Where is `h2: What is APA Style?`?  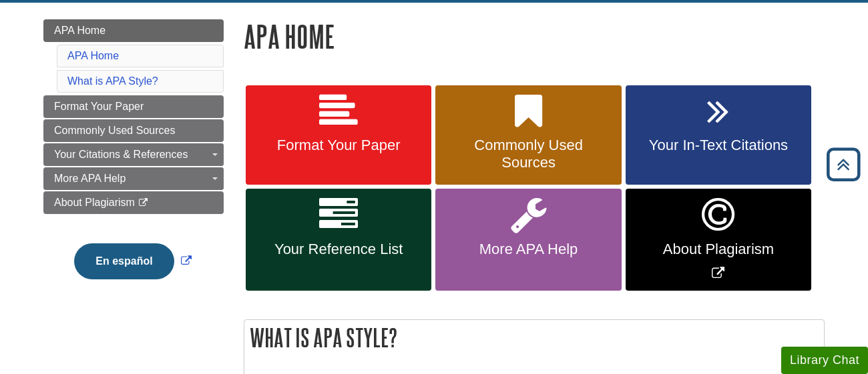
h2: What is APA Style? is located at coordinates (534, 338).